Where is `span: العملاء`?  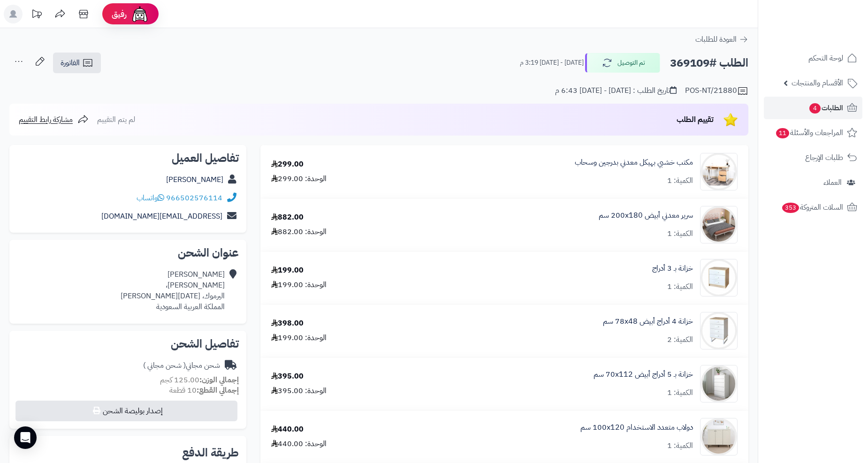 span: العملاء is located at coordinates (832, 182).